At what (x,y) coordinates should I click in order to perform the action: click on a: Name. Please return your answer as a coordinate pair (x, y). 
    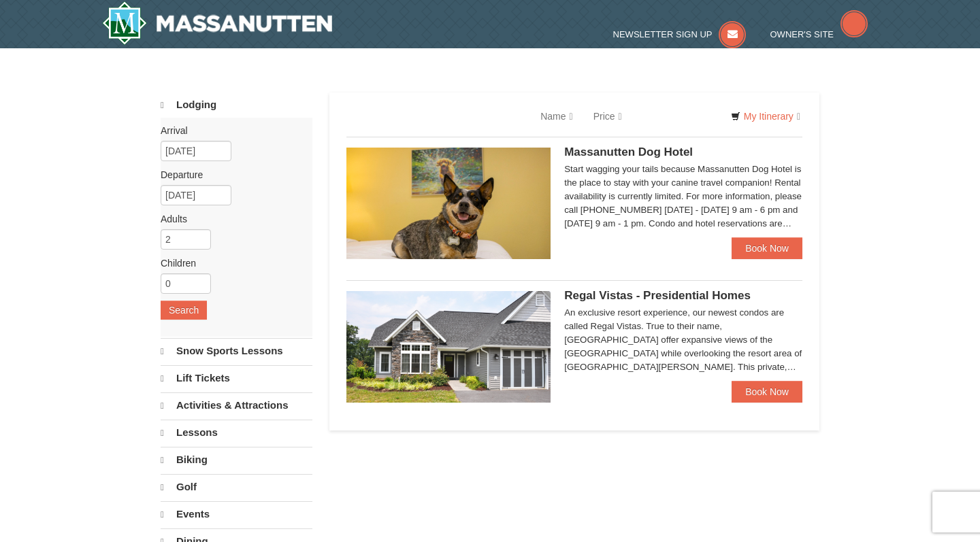
    Looking at the image, I should click on (556, 116).